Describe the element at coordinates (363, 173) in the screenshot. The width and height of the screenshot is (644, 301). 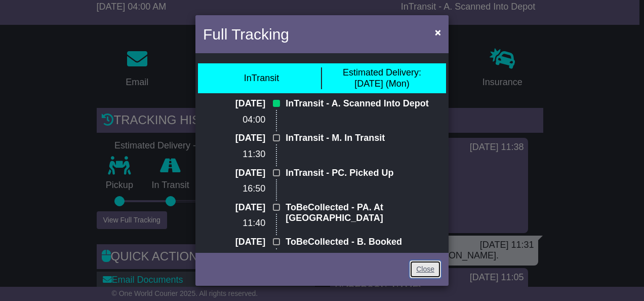
I see `p: InTransit - PC. Picked Up` at that location.